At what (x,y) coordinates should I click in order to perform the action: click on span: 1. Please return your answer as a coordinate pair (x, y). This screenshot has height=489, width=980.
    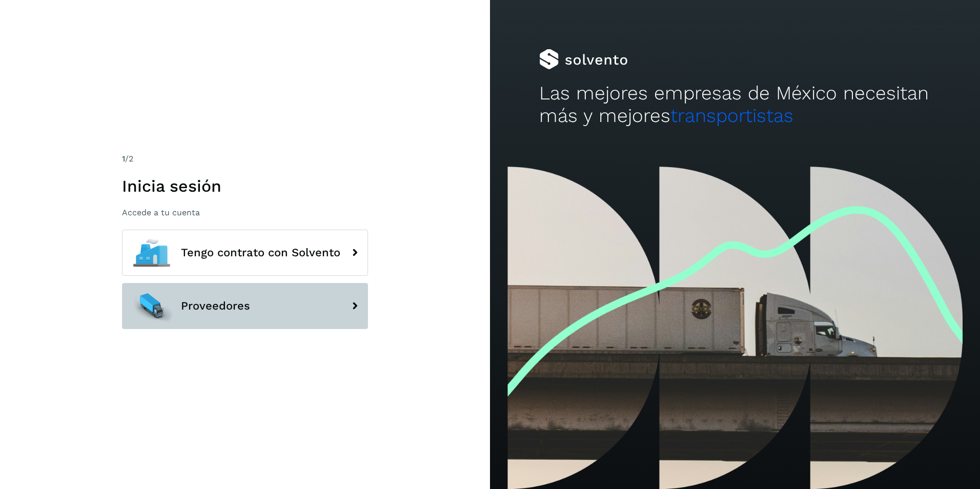
    Looking at the image, I should click on (124, 159).